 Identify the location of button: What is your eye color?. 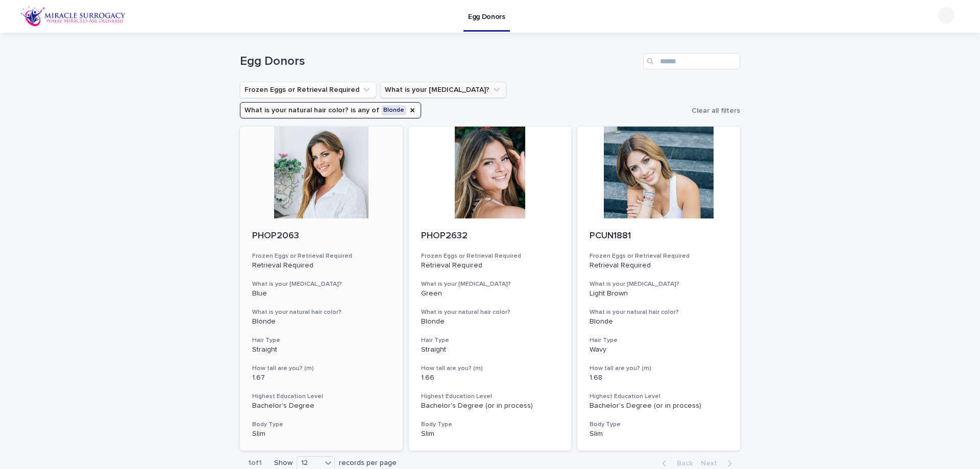
(443, 90).